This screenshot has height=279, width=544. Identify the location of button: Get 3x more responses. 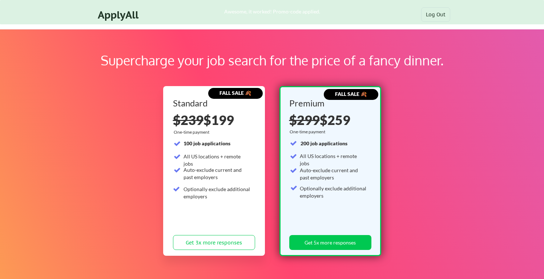
(214, 242).